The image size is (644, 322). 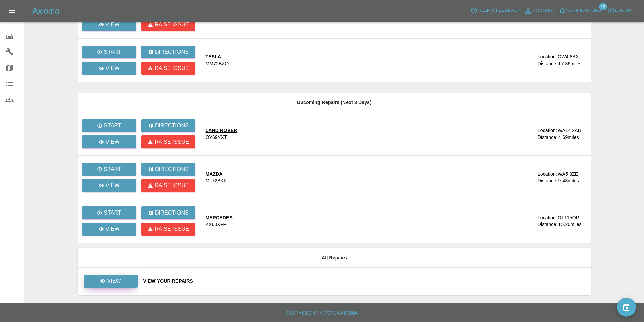 What do you see at coordinates (544, 10) in the screenshot?
I see `span: Account` at bounding box center [544, 10].